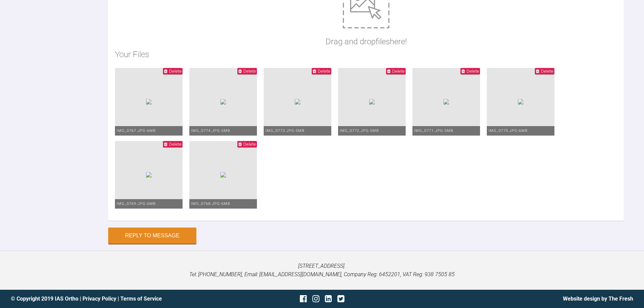 The width and height of the screenshot is (644, 308). Describe the element at coordinates (366, 55) in the screenshot. I see `h2: Your Files` at that location.